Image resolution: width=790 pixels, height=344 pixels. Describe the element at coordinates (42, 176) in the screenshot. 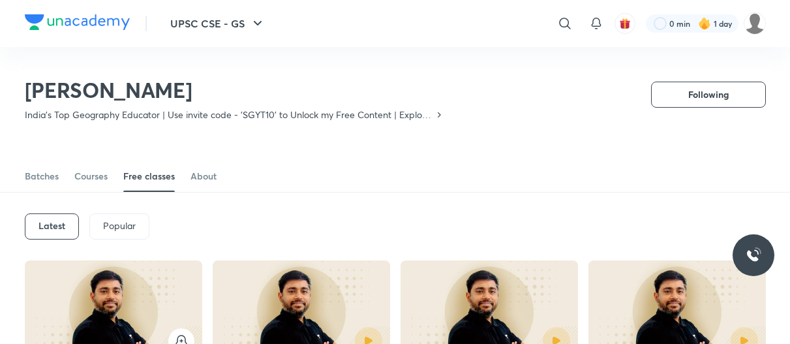

I see `a: Batches` at that location.